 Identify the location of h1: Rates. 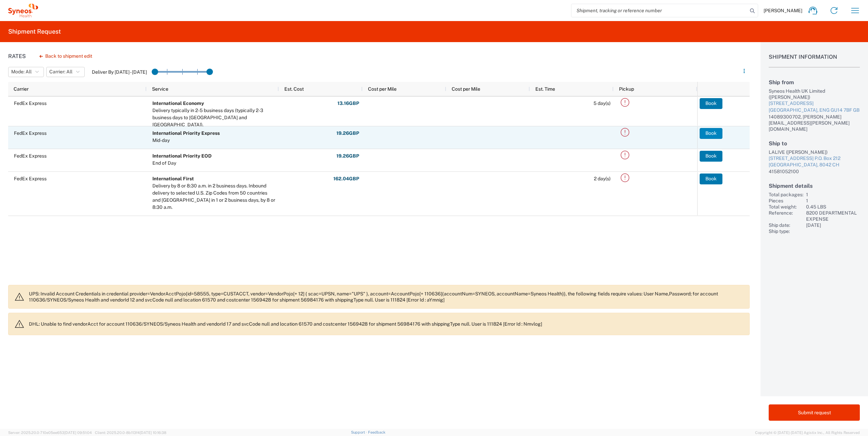
(17, 56).